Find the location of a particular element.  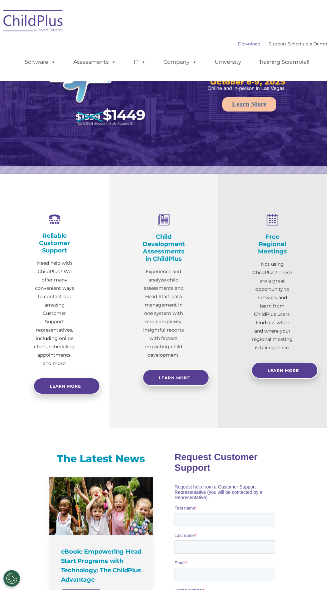

p: Experience and analyze child assessments and Head Start data management in one system with zero c... is located at coordinates (164, 313).